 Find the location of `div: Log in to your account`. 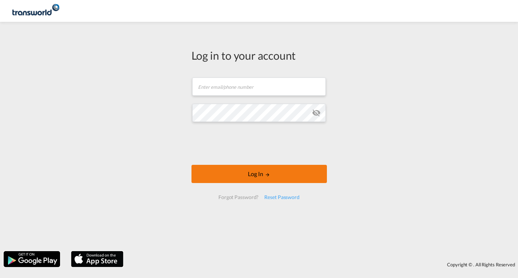

div: Log in to your account is located at coordinates (259, 55).